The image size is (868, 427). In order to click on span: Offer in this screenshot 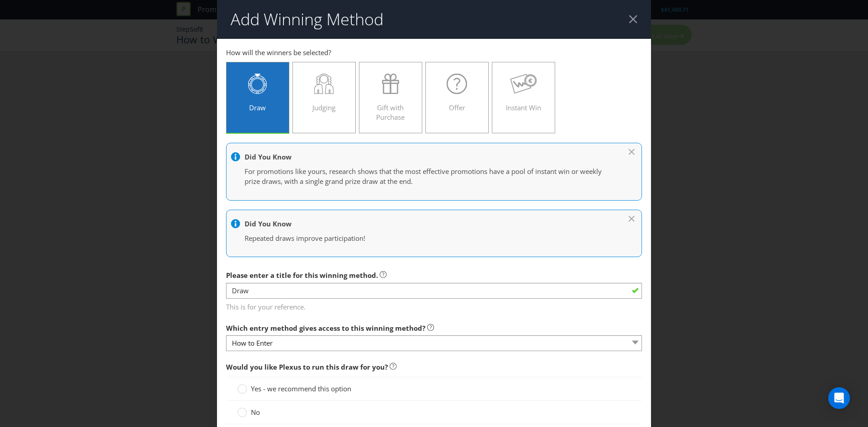, I will do `click(457, 107)`.